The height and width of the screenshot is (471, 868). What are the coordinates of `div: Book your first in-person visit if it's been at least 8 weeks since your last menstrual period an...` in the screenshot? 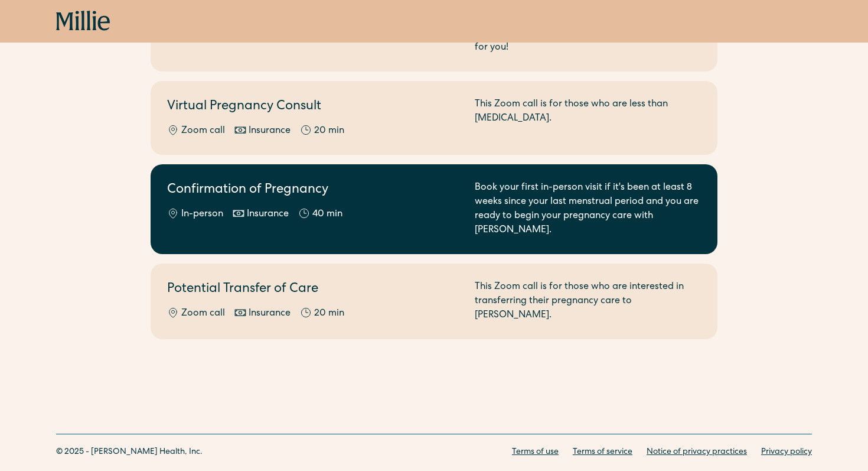 It's located at (588, 209).